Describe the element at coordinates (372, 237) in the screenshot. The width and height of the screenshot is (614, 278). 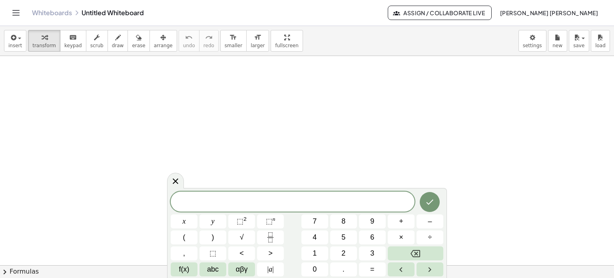
I see `span: 6` at that location.